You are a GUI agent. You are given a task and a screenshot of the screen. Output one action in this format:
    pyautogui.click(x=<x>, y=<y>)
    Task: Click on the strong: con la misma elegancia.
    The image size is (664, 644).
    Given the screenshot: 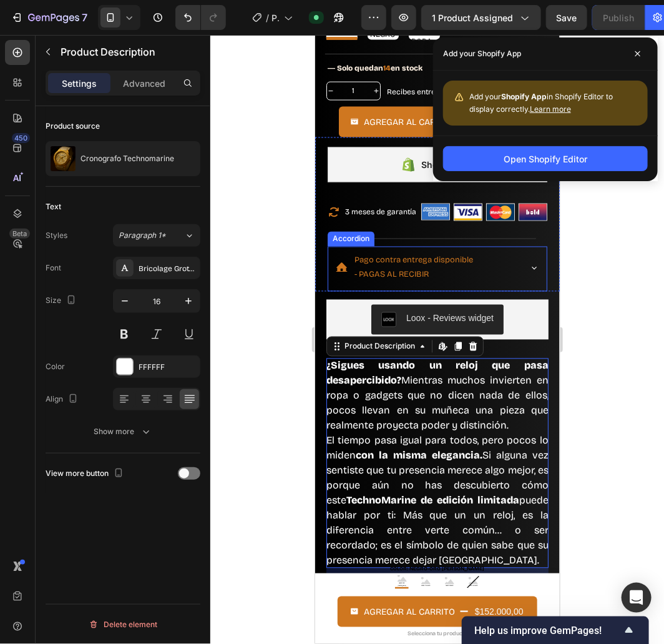 What is the action you would take?
    pyautogui.click(x=104, y=420)
    